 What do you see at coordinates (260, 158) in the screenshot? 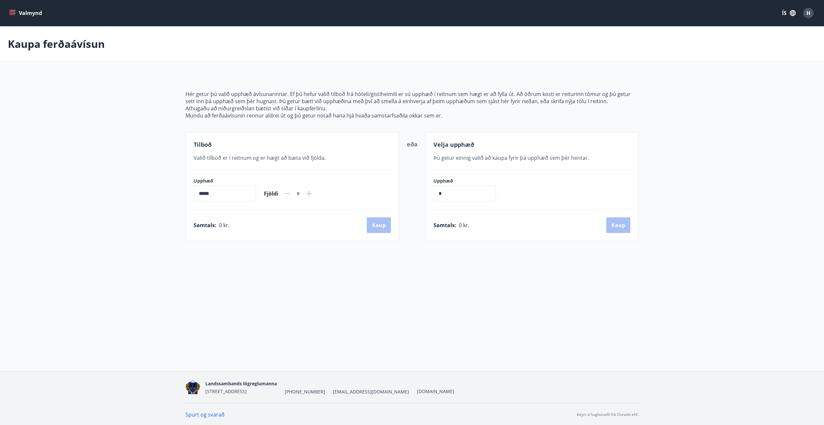
I see `span: Valið tilboð er í reitnum og er hægt að bæta við fjölda.` at bounding box center [260, 158].